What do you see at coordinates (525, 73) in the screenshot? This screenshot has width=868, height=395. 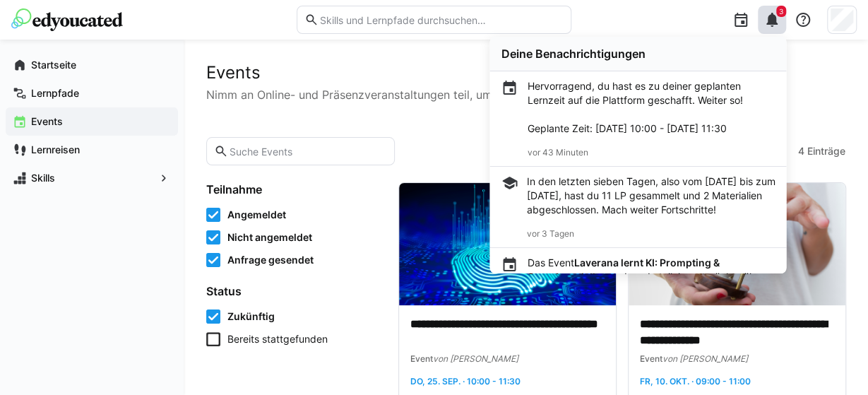 I see `h2: Events` at bounding box center [525, 73].